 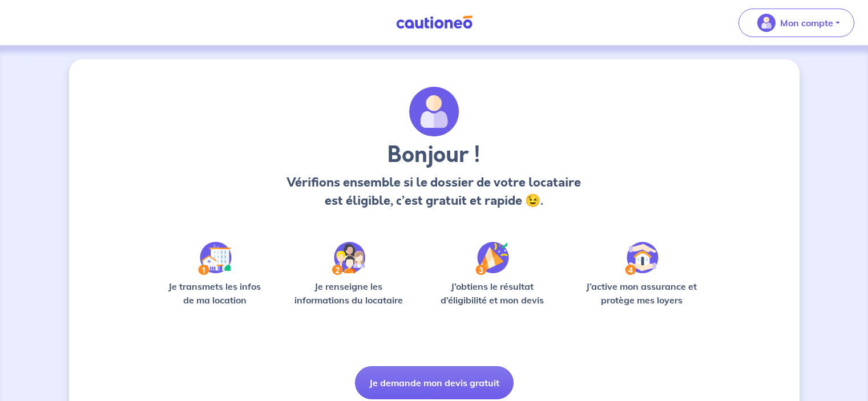 I want to click on button: Je demande mon devis gratuit, so click(x=434, y=383).